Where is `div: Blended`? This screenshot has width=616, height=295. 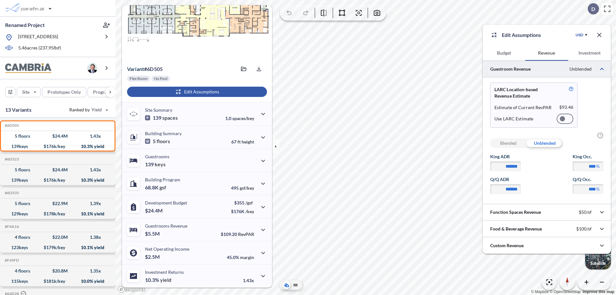
div: Blended is located at coordinates (508, 143).